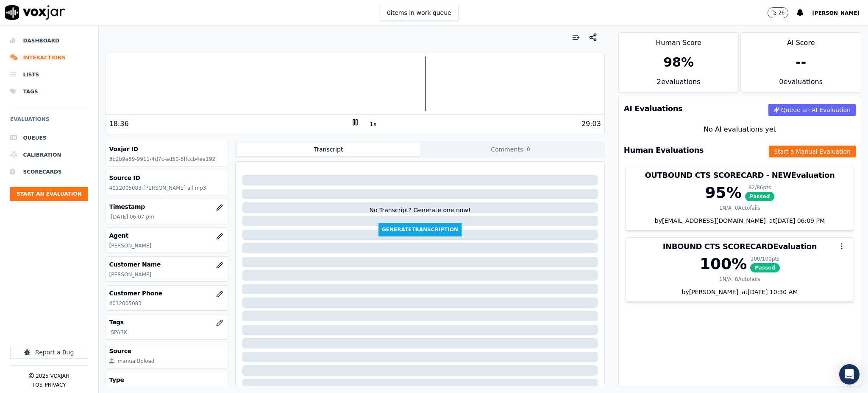  I want to click on div: Human Score, so click(679, 41).